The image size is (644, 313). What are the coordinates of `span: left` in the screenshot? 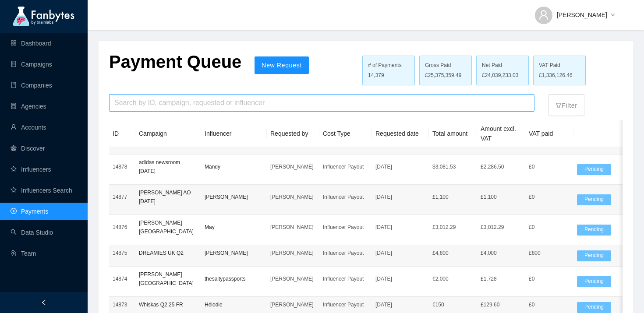 It's located at (43, 303).